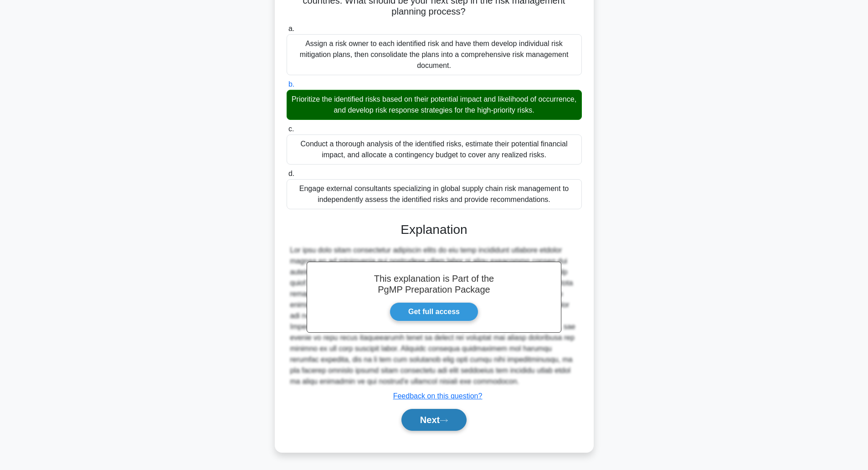  Describe the element at coordinates (434, 311) in the screenshot. I see `a: Get full access` at that location.